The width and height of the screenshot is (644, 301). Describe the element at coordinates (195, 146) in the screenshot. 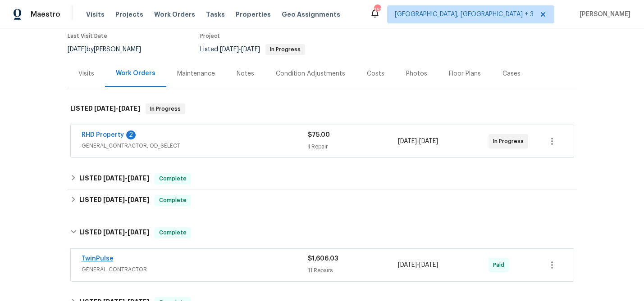

I see `span: GENERAL_CONTRACTOR, OD_SELECT` at that location.